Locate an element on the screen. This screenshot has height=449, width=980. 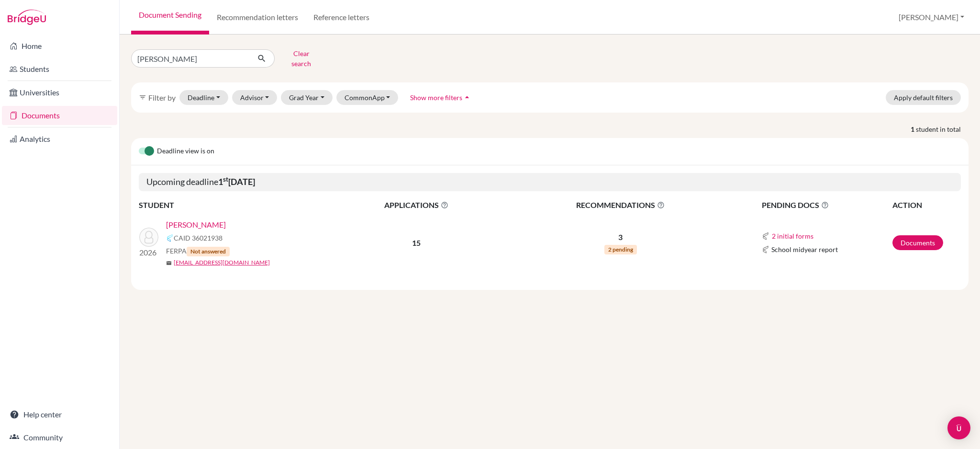
input: Find student by name... is located at coordinates (190, 59).